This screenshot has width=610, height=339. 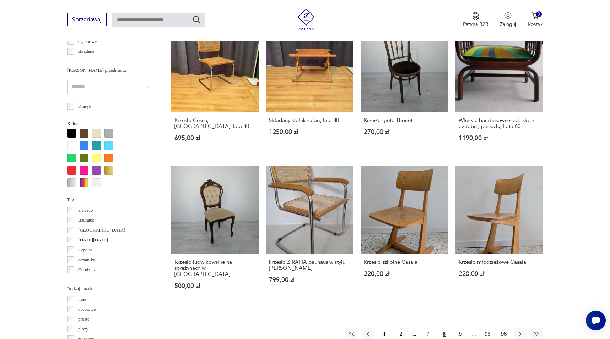 What do you see at coordinates (87, 310) in the screenshot?
I see `p: obrotowe` at bounding box center [87, 310].